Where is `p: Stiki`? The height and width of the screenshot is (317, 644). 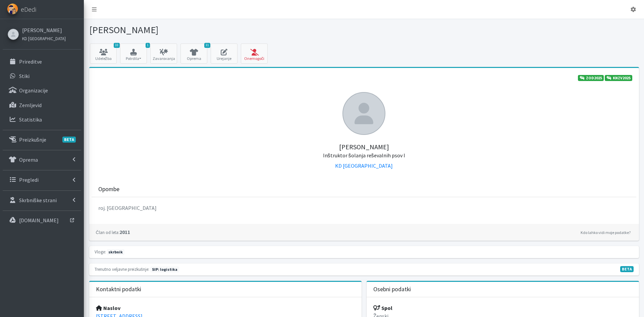 p: Stiki is located at coordinates (24, 76).